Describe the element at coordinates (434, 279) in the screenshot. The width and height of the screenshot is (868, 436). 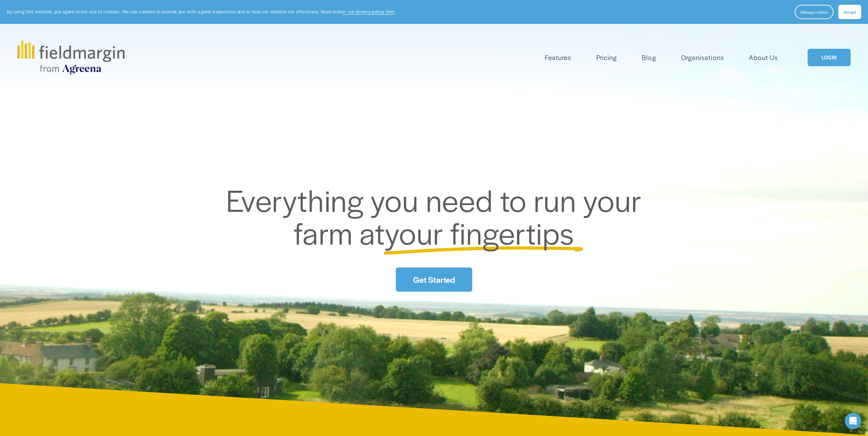
I see `a: Get Started` at that location.